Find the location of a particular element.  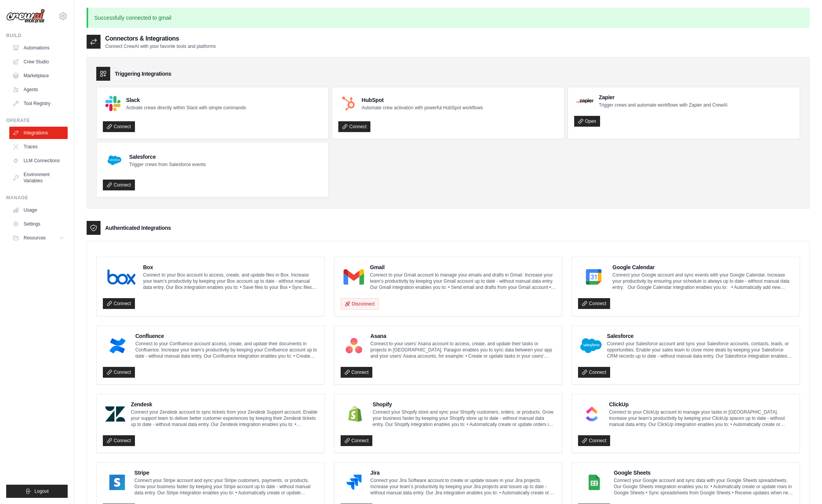

h3: Triggering Integrations is located at coordinates (143, 73).